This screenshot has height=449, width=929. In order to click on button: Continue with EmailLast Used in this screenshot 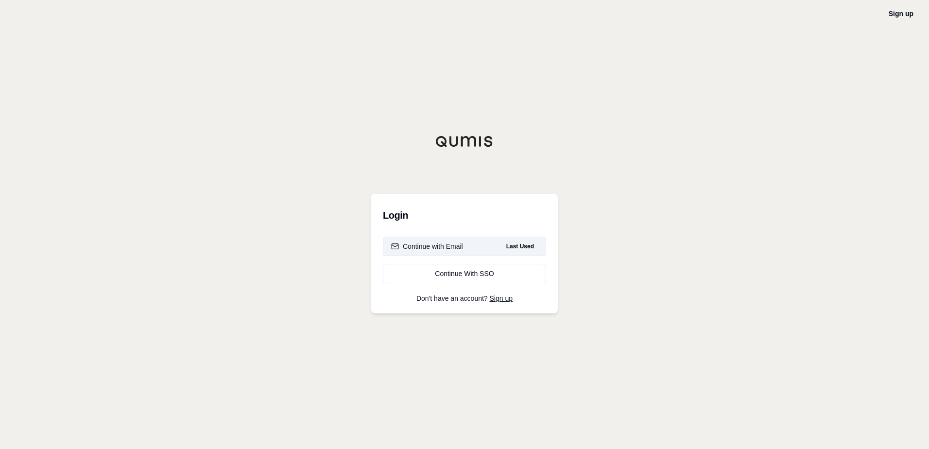, I will do `click(465, 246)`.